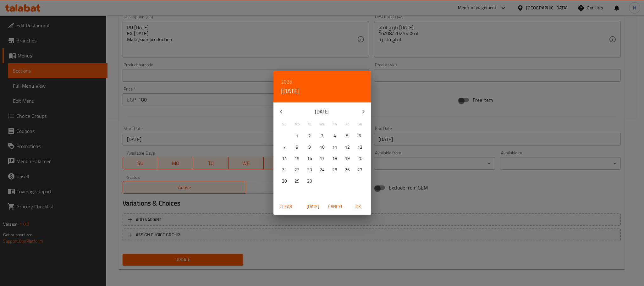 The height and width of the screenshot is (286, 644). I want to click on h6: 2025, so click(287, 82).